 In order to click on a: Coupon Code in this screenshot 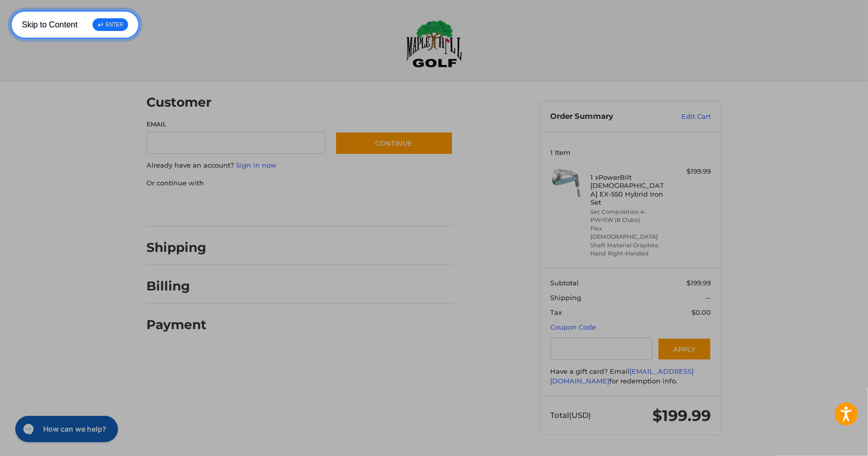, I will do `click(574, 327)`.